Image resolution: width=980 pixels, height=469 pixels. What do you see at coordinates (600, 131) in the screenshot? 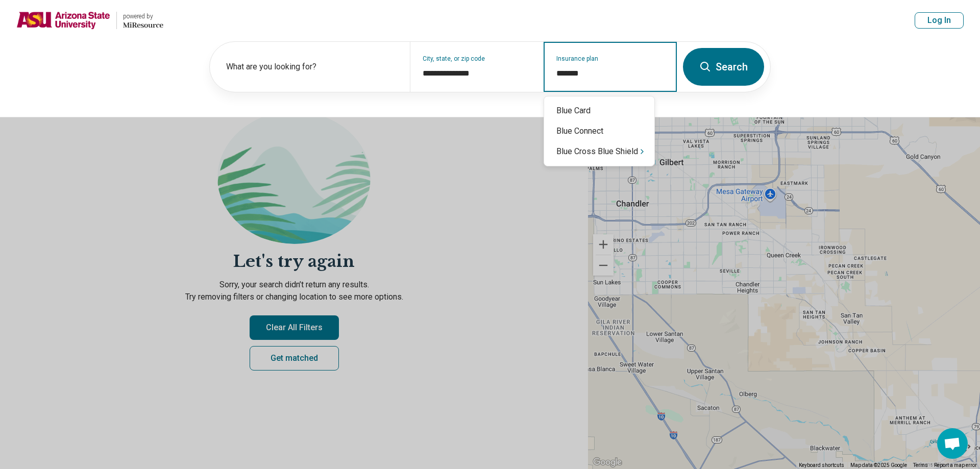
I see `div: Suggestions` at bounding box center [600, 131].